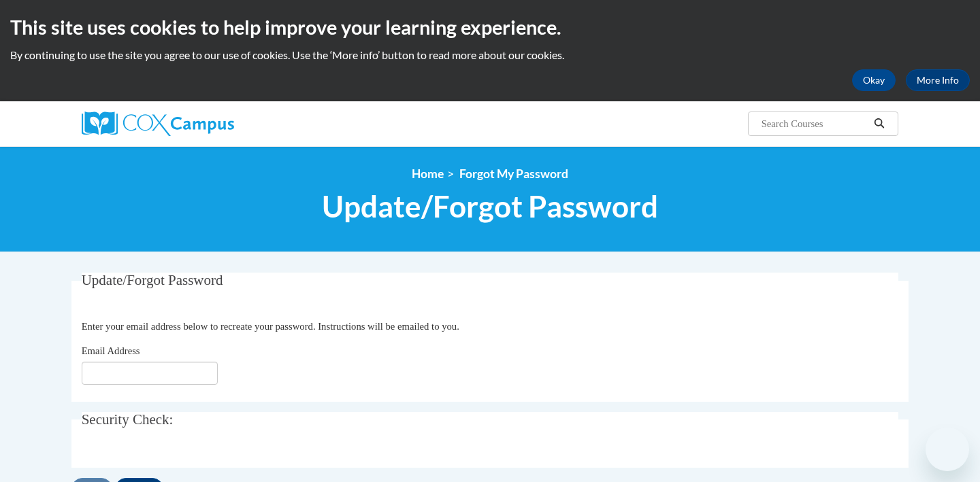  I want to click on input: Search Courses, so click(815, 124).